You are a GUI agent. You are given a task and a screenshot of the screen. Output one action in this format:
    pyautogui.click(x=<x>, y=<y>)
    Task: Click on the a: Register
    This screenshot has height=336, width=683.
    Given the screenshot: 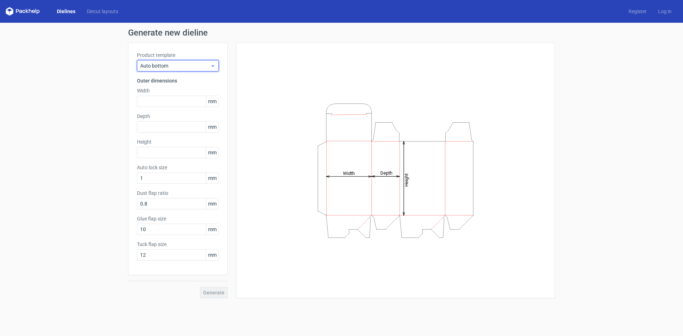 What is the action you would take?
    pyautogui.click(x=637, y=11)
    